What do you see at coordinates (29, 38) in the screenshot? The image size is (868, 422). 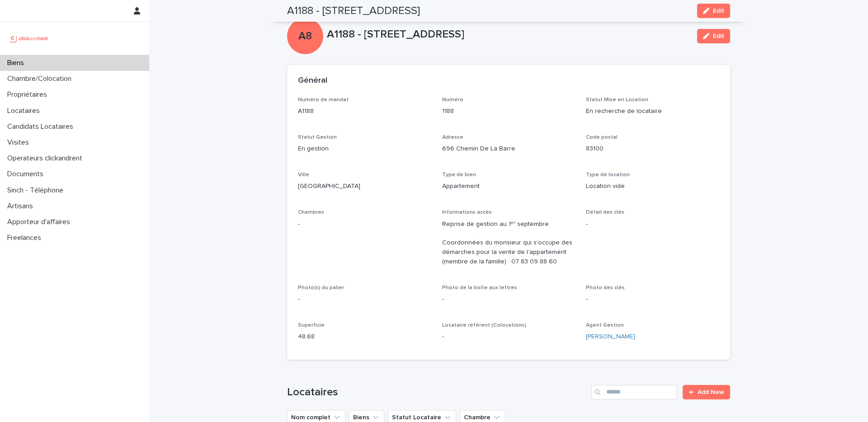 I see `img: UCB0brd3T0yccxBKYDjQ` at bounding box center [29, 38].